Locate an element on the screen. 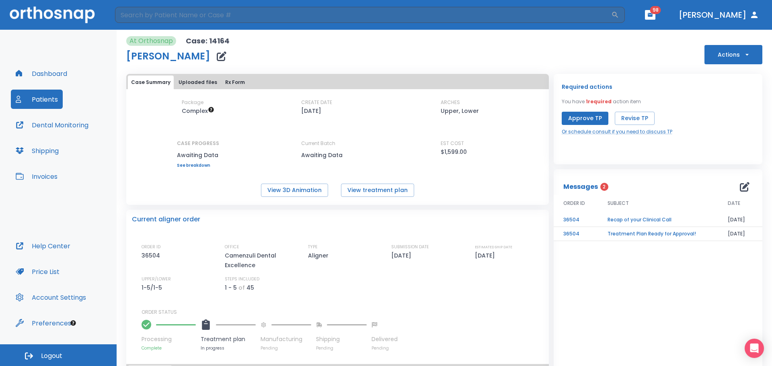 This screenshot has width=772, height=366. p: 36504 is located at coordinates (152, 256).